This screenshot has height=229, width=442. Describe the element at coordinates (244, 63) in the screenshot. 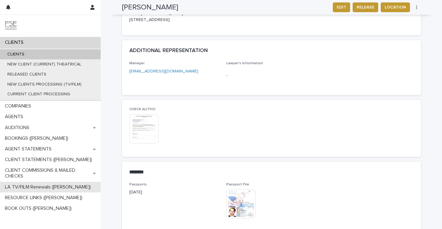

I see `span: Lawyer's Information` at that location.